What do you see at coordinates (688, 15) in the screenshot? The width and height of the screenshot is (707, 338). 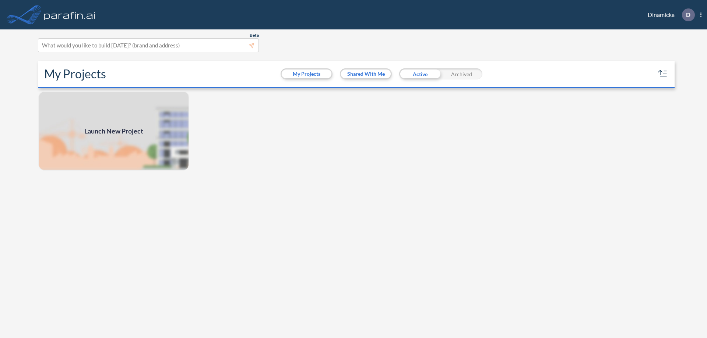 I see `p: D` at bounding box center [688, 15].